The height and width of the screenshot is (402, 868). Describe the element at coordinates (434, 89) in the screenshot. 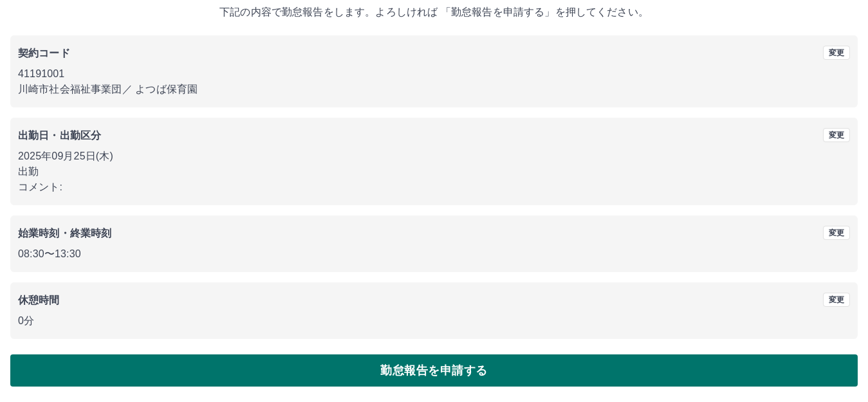

I see `p: 川崎市社会福祉事業団 ／ よつば保育園` at that location.